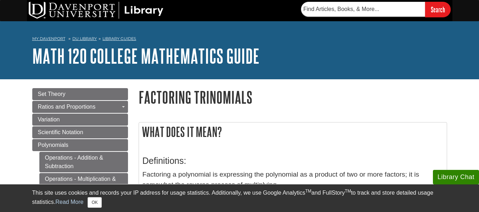 This screenshot has width=479, height=212. What do you see at coordinates (84, 162) in the screenshot?
I see `a: Operations - Addition & Subtraction` at bounding box center [84, 162].